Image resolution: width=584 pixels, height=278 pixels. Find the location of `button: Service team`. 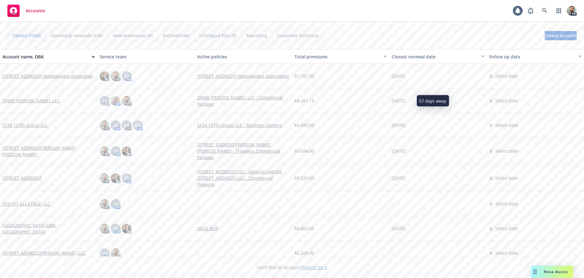

button: Service team is located at coordinates (146, 56).